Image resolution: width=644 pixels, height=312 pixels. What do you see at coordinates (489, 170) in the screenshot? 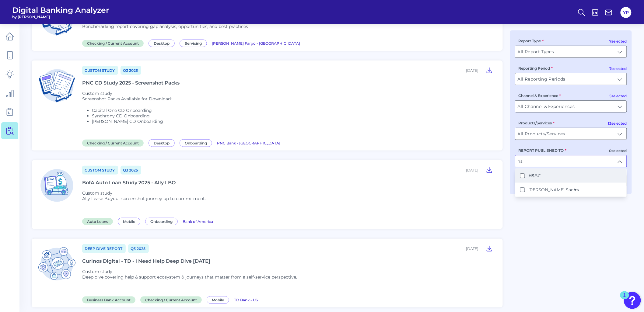
I see `button: BofA Auto Loan Study 2025 - Ally LBO` at bounding box center [489, 170].